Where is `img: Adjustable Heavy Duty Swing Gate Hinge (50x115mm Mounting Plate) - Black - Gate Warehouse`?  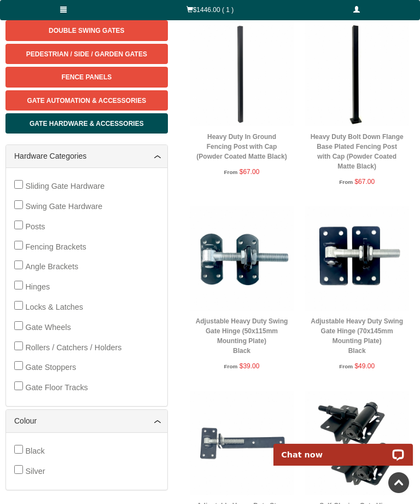 img: Adjustable Heavy Duty Swing Gate Hinge (50x115mm Mounting Plate) - Black - Gate Warehouse is located at coordinates (242, 258).